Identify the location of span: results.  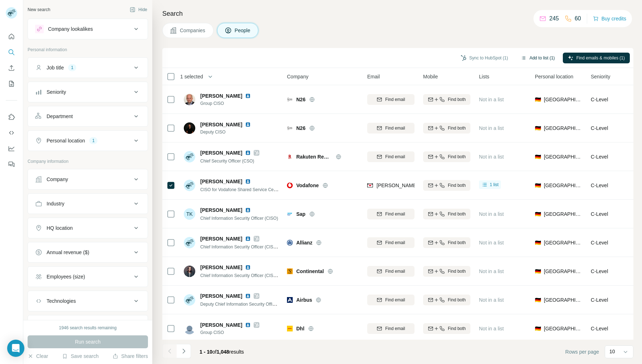
(222, 352).